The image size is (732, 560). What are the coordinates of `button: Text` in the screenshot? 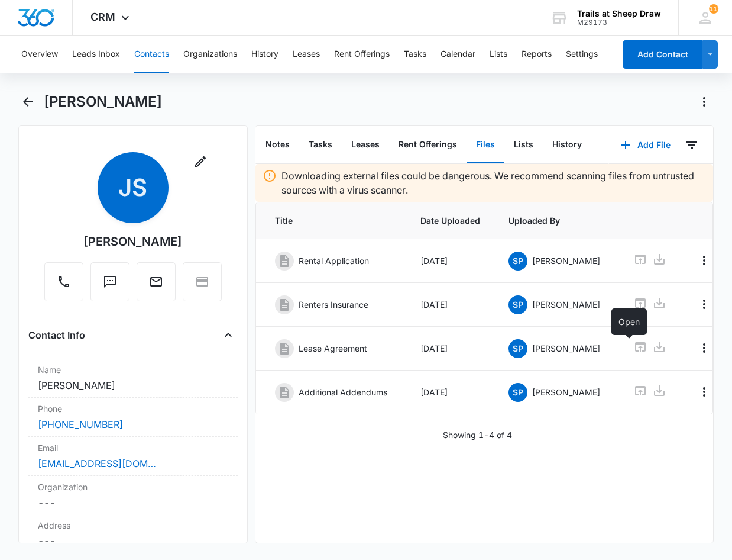 It's located at (110, 281).